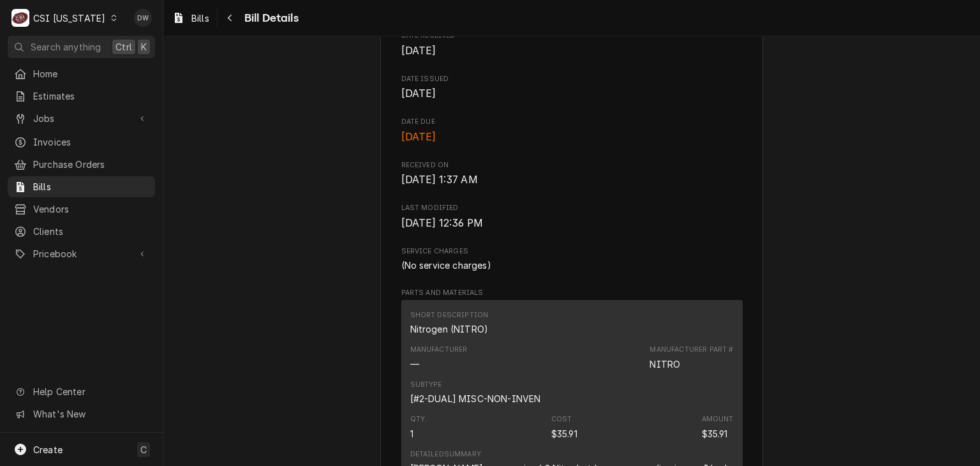 The height and width of the screenshot is (466, 980). What do you see at coordinates (81, 231) in the screenshot?
I see `a: Clients` at bounding box center [81, 231].